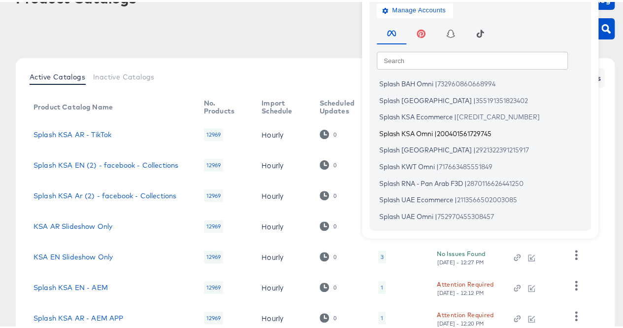 This screenshot has height=328, width=623. I want to click on a: Splash KSA EN (2) - facebook - Collections, so click(106, 163).